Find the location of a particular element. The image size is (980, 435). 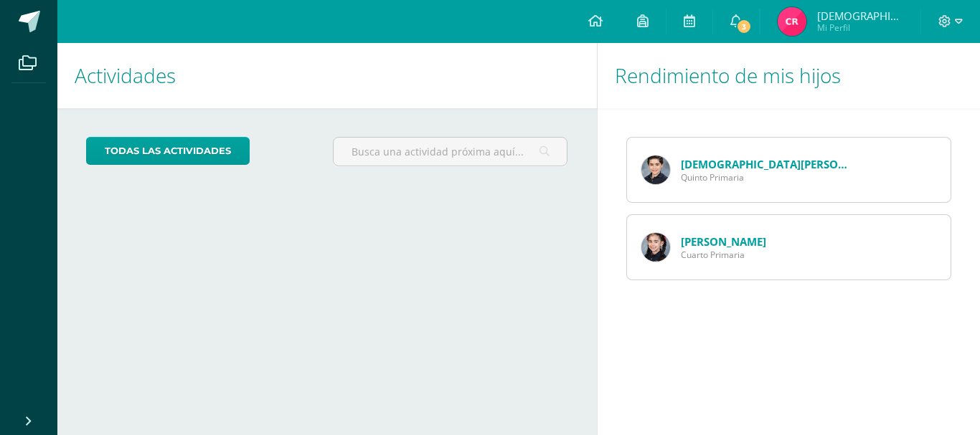

a: todas las Actividades is located at coordinates (168, 150).